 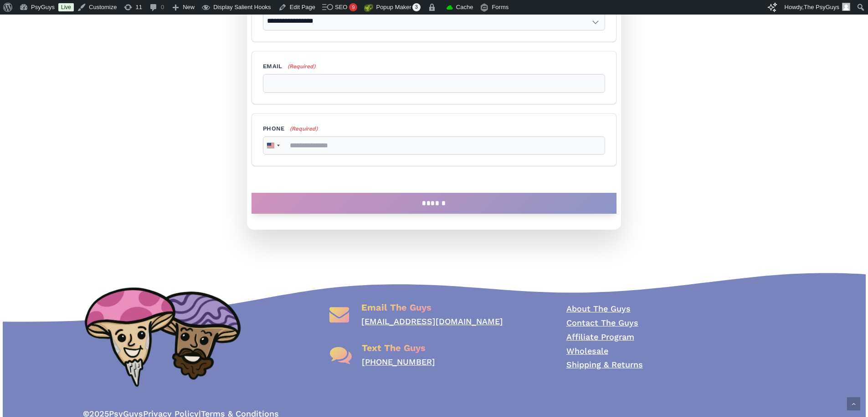 What do you see at coordinates (598, 309) in the screenshot?
I see `a: About The Guys` at bounding box center [598, 309].